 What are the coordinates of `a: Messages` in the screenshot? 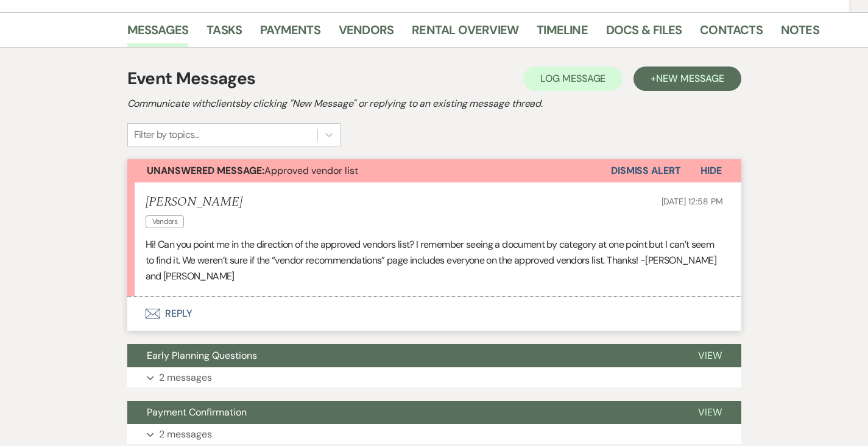 It's located at (158, 34).